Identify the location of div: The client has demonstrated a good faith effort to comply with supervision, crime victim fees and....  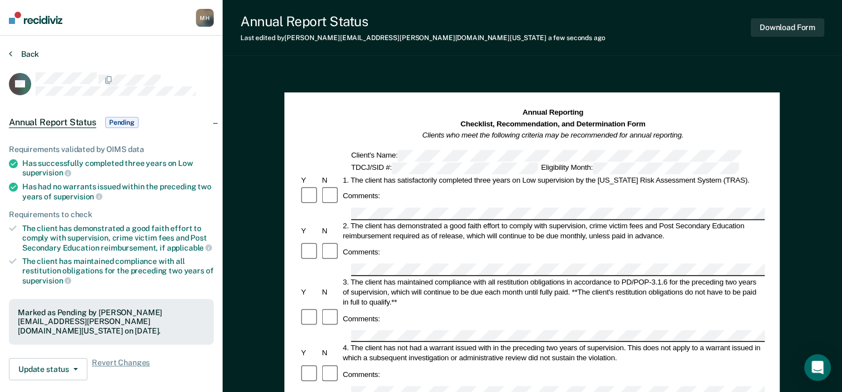
(118, 238).